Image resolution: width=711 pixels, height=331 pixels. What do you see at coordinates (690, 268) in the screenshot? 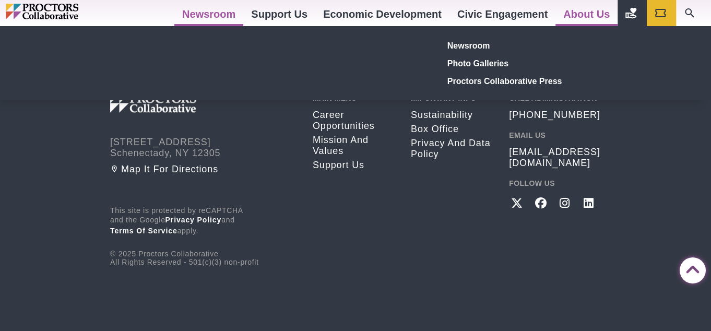
I see `a: Back to Top` at bounding box center [690, 268].